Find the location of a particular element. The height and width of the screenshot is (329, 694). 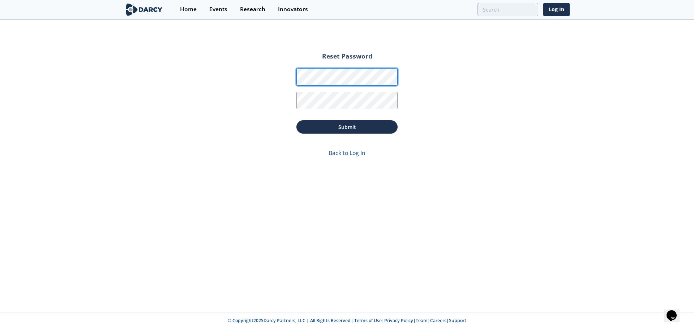

p: © Copyright 2025 Darcy Partners, LLC | All Rights Reserved | | | | | is located at coordinates (347, 321).